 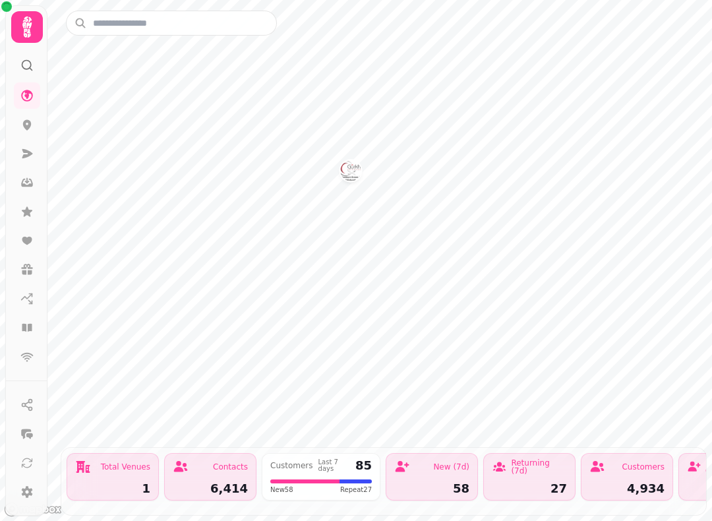 What do you see at coordinates (351, 171) in the screenshot?
I see `button: Gurkha Cafe & Restauarant` at bounding box center [351, 171].